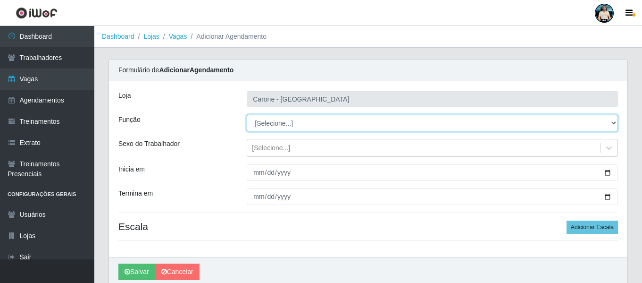 The height and width of the screenshot is (283, 642). Describe the element at coordinates (118, 36) in the screenshot. I see `a: Dashboard` at that location.